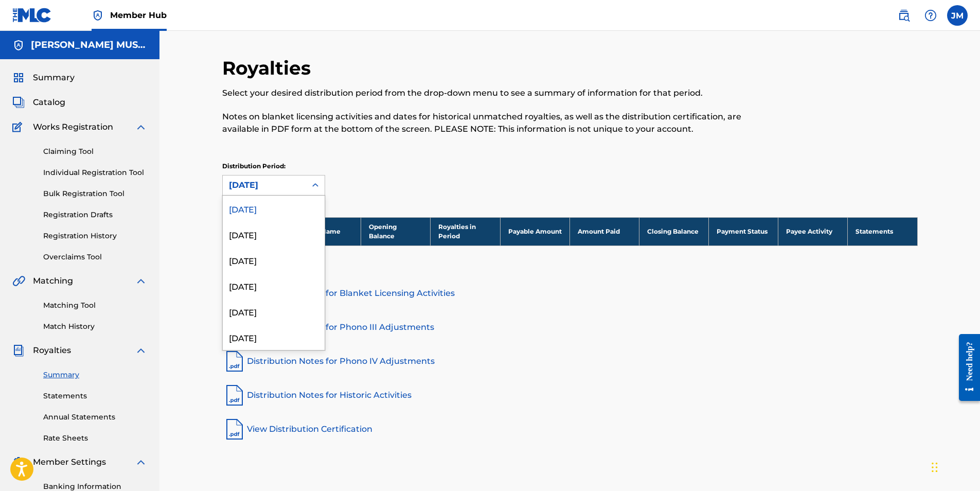 The height and width of the screenshot is (491, 980). What do you see at coordinates (89, 45) in the screenshot?
I see `h5: JUSTIN MORRISON MUSIC` at bounding box center [89, 45].